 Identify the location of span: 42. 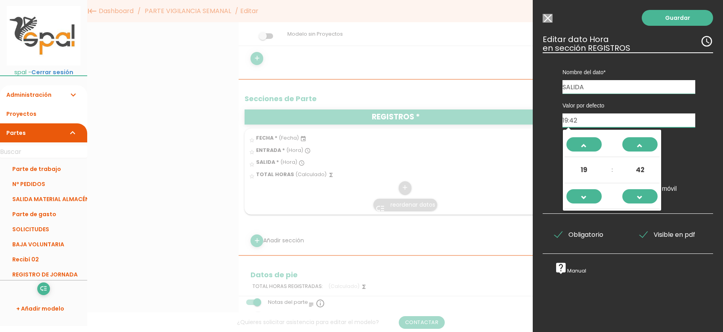
(640, 170).